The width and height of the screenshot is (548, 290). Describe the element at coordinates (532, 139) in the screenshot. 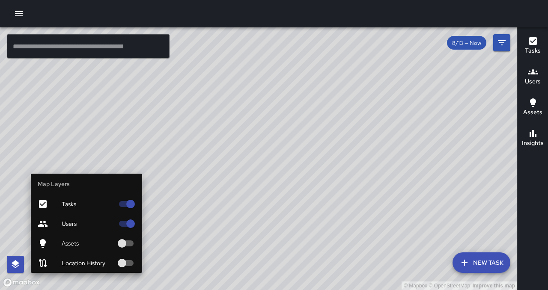

I see `button: Insights` at that location.